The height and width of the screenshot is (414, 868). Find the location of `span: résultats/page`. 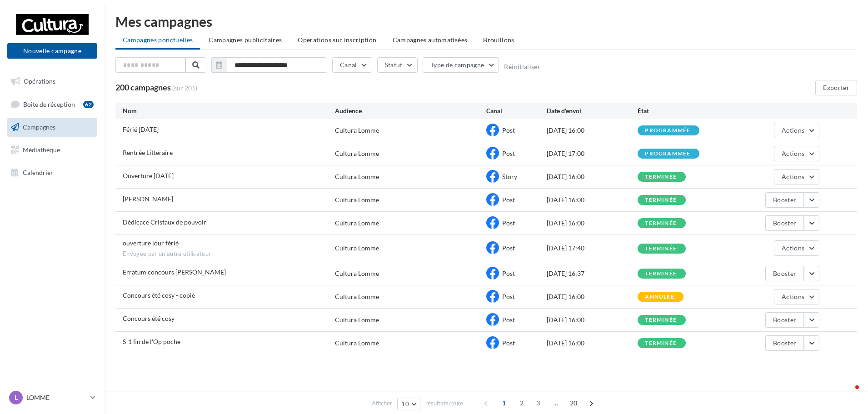

span: résultats/page is located at coordinates (444, 402).